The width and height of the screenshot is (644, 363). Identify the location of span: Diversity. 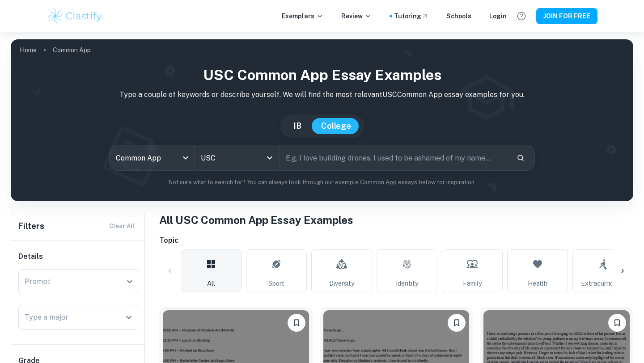
(342, 283).